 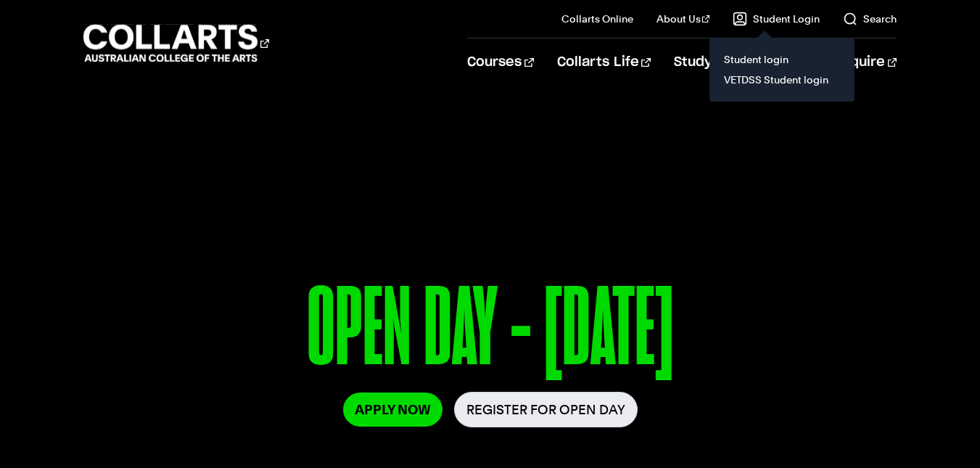 I want to click on a: Collarts Life, so click(x=604, y=62).